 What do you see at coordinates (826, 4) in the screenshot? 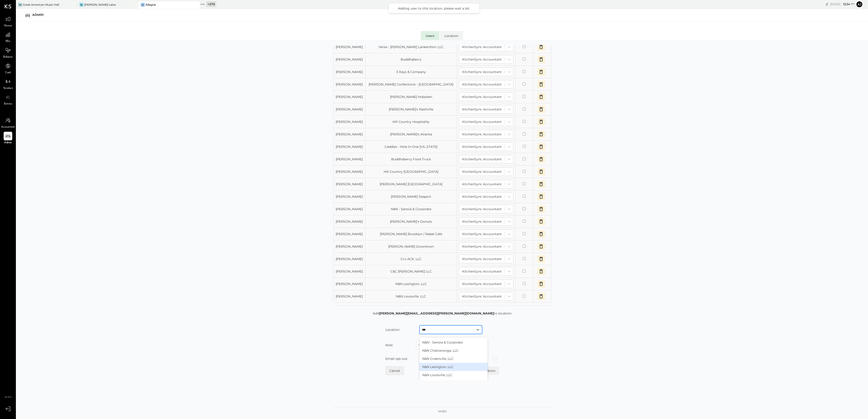
I see `div: copy link` at bounding box center [826, 4].